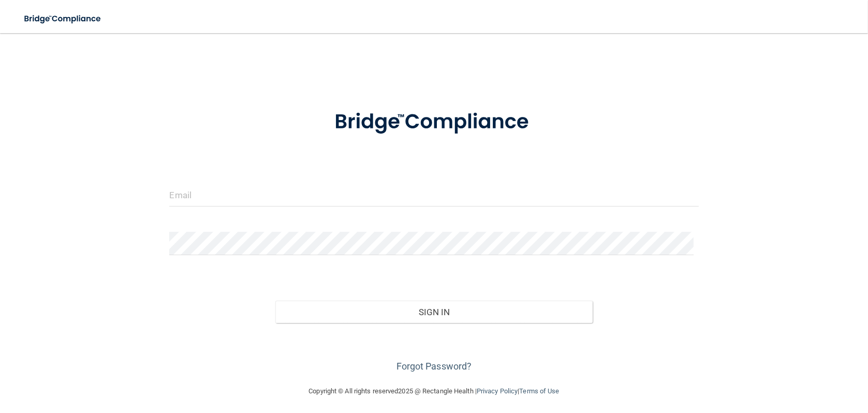 This screenshot has height=413, width=868. What do you see at coordinates (433, 312) in the screenshot?
I see `button: Sign In` at bounding box center [433, 312].